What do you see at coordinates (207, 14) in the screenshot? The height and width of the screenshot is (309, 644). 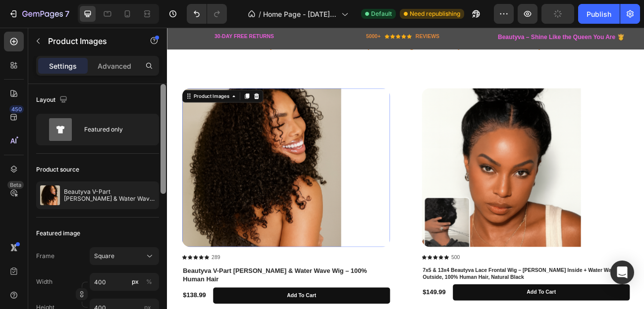 I see `div: Undo/Redo` at bounding box center [207, 14].